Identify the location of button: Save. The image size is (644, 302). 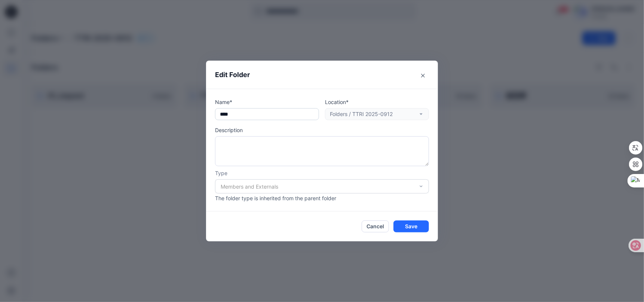
(411, 226).